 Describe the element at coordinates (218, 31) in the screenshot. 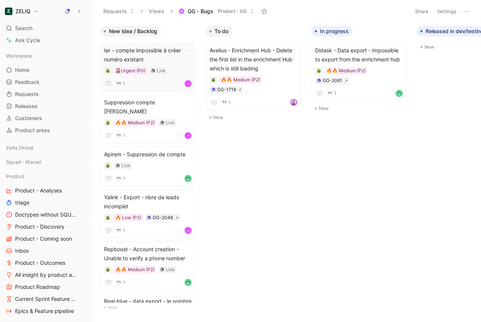

I see `button: To do` at that location.